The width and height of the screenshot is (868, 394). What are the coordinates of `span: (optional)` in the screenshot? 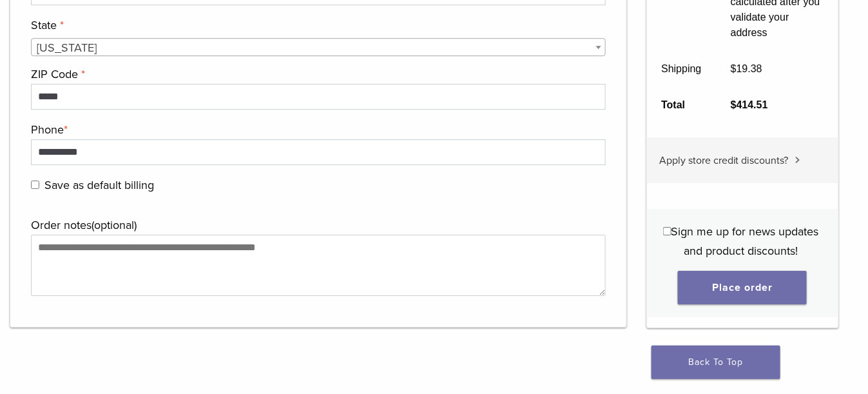 It's located at (114, 225).